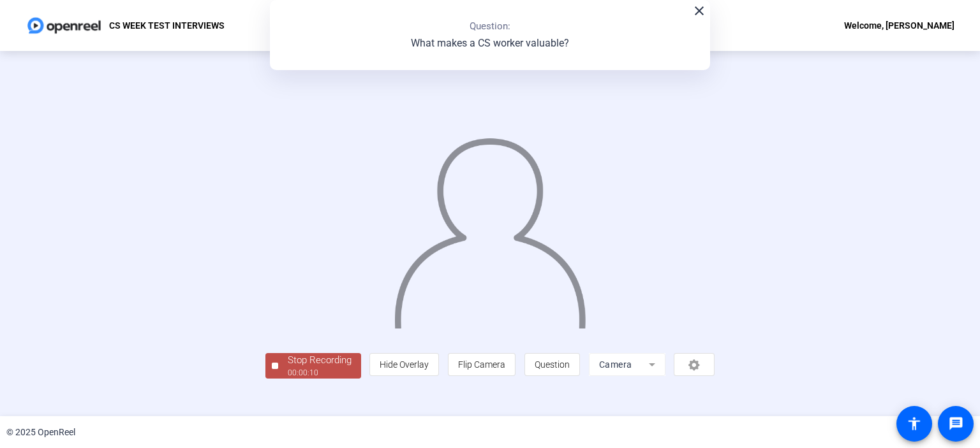  Describe the element at coordinates (552, 365) in the screenshot. I see `span: Question` at that location.